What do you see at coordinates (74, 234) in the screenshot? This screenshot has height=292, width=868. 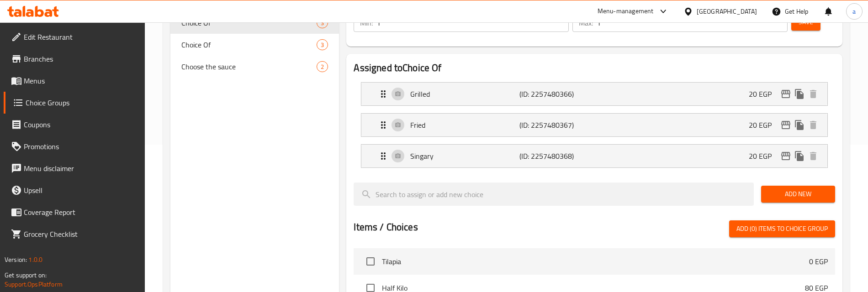 I see `a: Grocery Checklist` at bounding box center [74, 234].